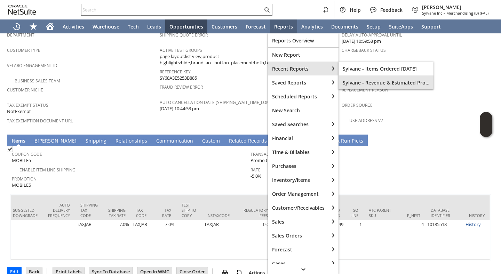 The image size is (501, 274). Describe the element at coordinates (298, 235) in the screenshot. I see `span: Sales Orders` at that location.